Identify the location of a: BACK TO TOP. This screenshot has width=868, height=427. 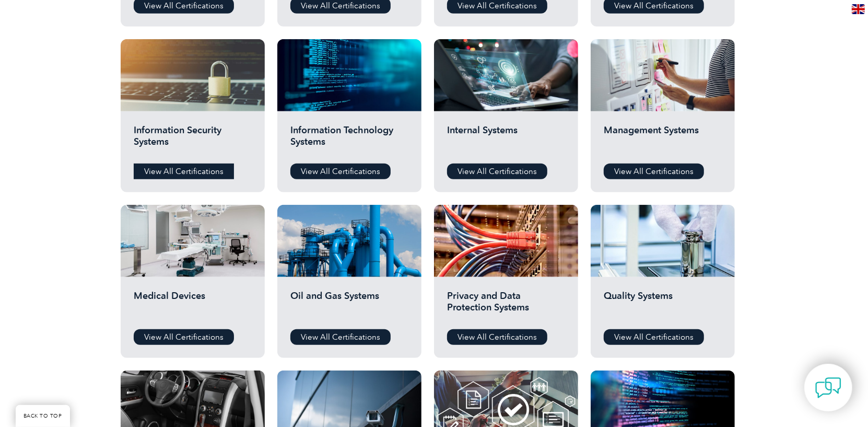
(43, 416).